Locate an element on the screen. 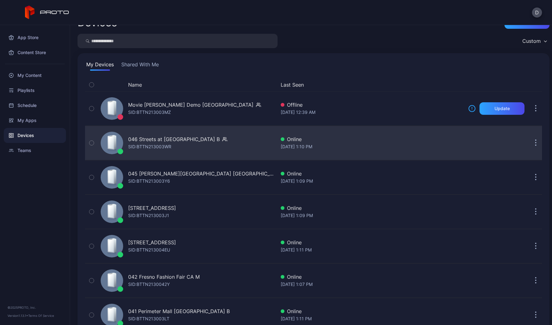 The width and height of the screenshot is (552, 325). div: My Content is located at coordinates (35, 75).